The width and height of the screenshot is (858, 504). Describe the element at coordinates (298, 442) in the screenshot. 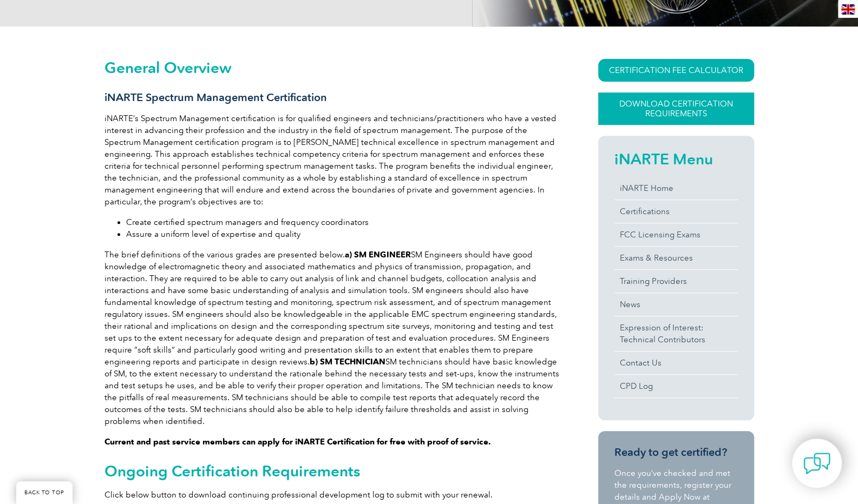

I see `strong: Current and past service members can apply for iNARTE Certification for free with proof of service.` at that location.